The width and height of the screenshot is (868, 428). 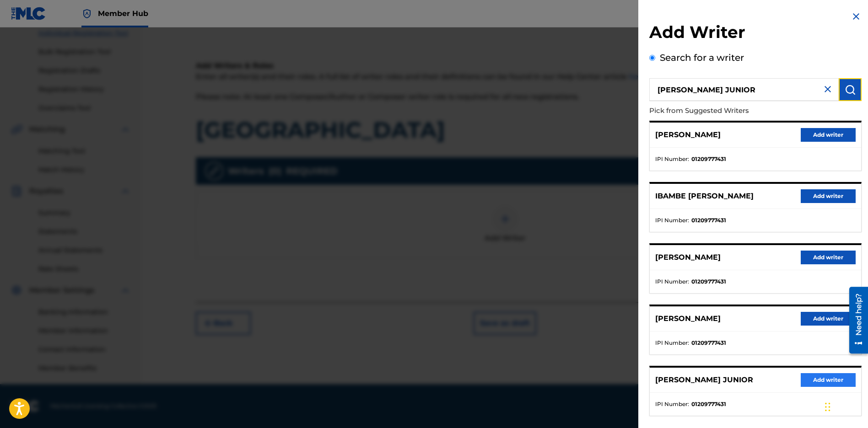 I want to click on label: Search for a writer, so click(x=702, y=58).